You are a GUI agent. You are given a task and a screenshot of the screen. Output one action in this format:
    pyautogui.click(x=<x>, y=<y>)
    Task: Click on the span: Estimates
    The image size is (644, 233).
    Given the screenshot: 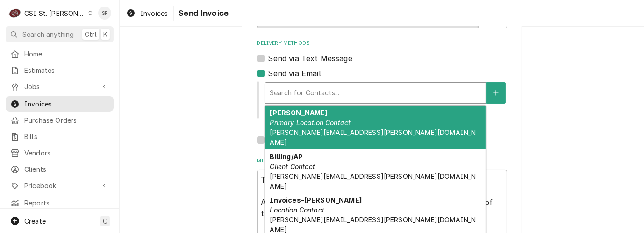 What is the action you would take?
    pyautogui.click(x=66, y=70)
    